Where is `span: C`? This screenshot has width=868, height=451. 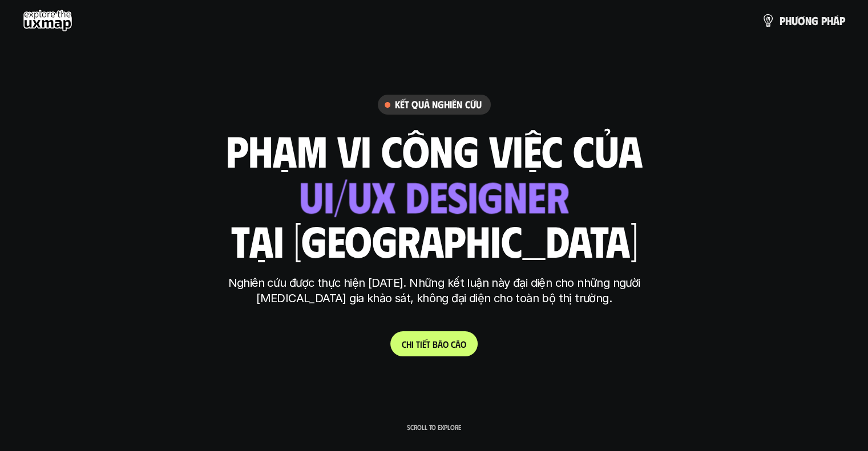 span: C is located at coordinates (404, 344).